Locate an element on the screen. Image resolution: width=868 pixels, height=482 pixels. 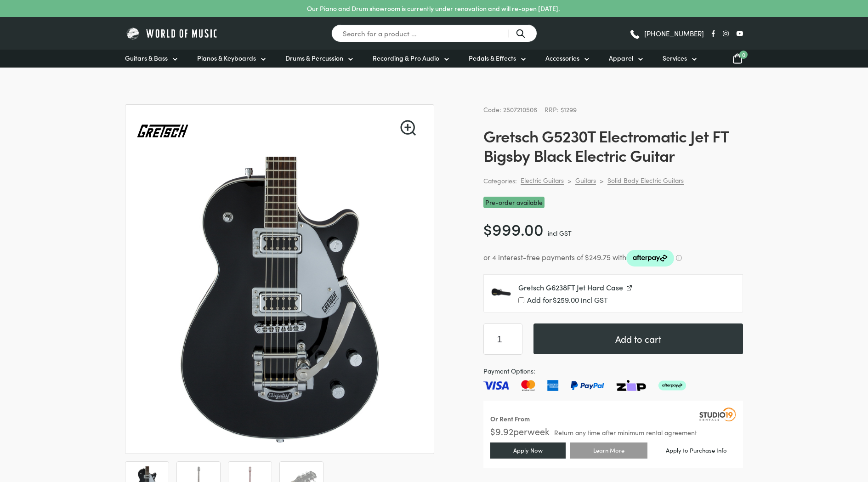
bdi: 999.00 is located at coordinates (513, 228).